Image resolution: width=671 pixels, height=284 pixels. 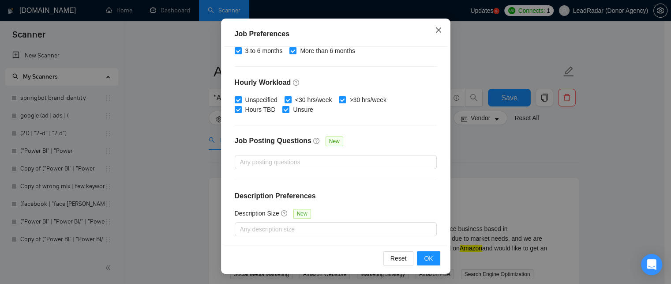 I want to click on span: Reset, so click(x=398, y=258).